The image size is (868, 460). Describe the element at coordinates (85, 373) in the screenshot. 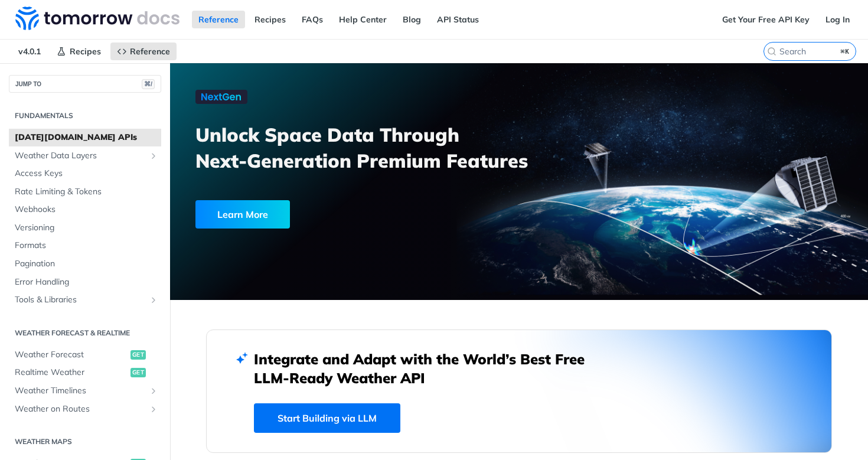

I see `a: Realtime Weatherget` at that location.